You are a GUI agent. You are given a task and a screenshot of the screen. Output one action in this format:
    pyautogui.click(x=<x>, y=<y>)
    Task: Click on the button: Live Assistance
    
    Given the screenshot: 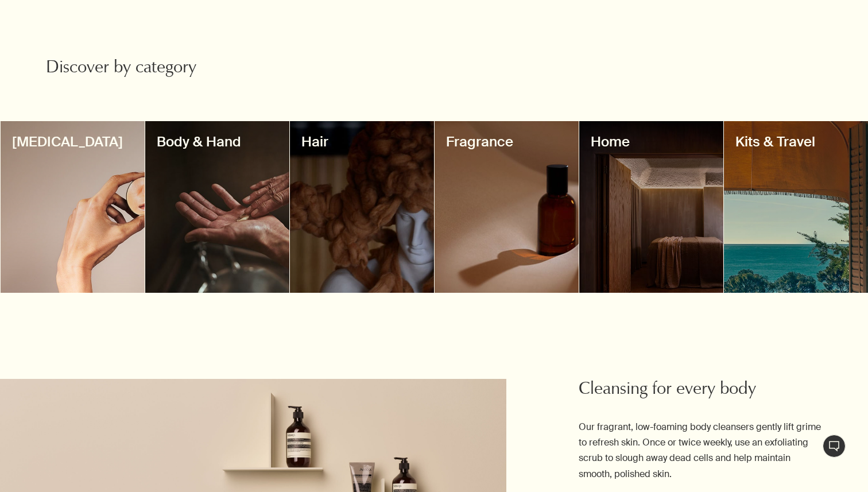 What is the action you would take?
    pyautogui.click(x=834, y=446)
    